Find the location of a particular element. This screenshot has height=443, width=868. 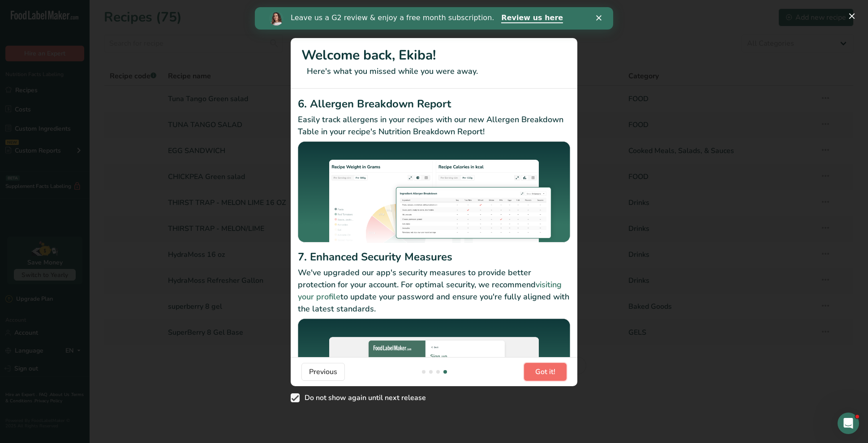

div: Close is located at coordinates (346, 11).